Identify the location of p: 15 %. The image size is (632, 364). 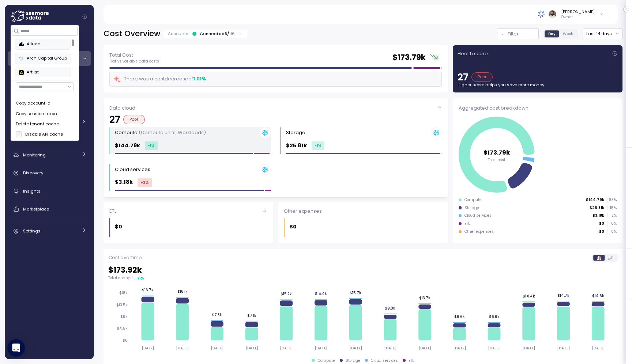
(612, 208).